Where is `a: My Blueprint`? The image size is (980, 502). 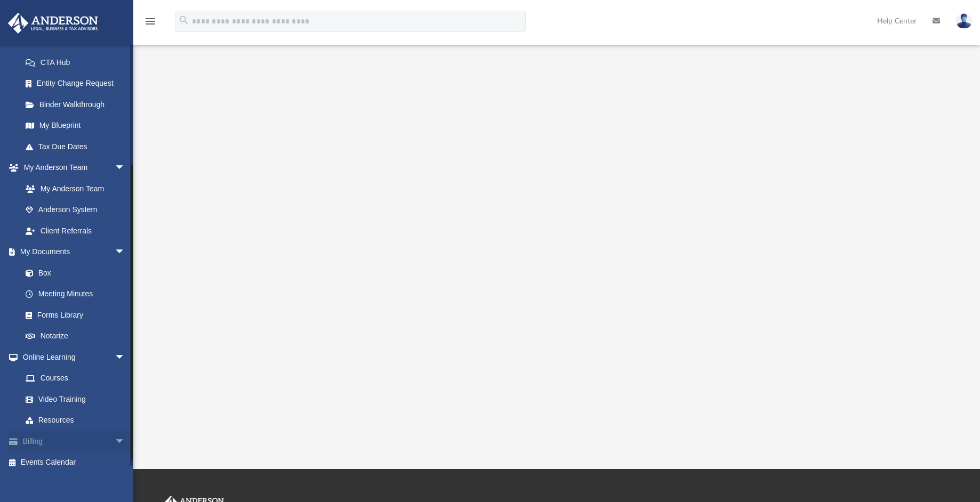 a: My Blueprint is located at coordinates (75, 126).